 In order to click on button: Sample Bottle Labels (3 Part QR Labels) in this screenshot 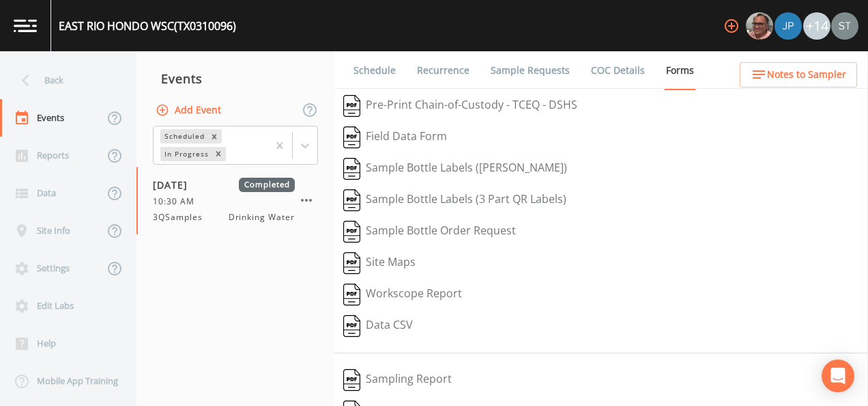, I will do `click(455, 200)`.